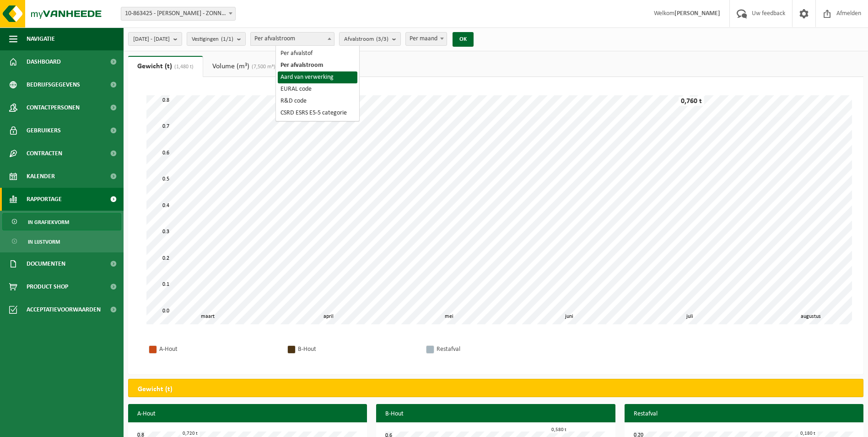 The height and width of the screenshot is (437, 868). I want to click on a: Volume (m³), so click(244, 66).